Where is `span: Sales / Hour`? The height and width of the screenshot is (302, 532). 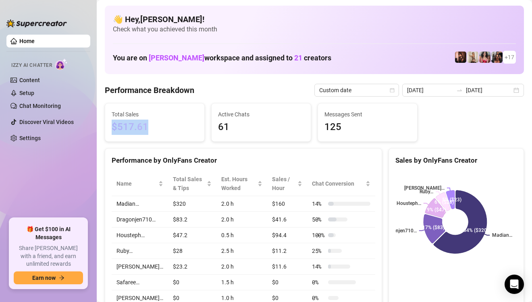 span: Sales / Hour is located at coordinates (284, 184).